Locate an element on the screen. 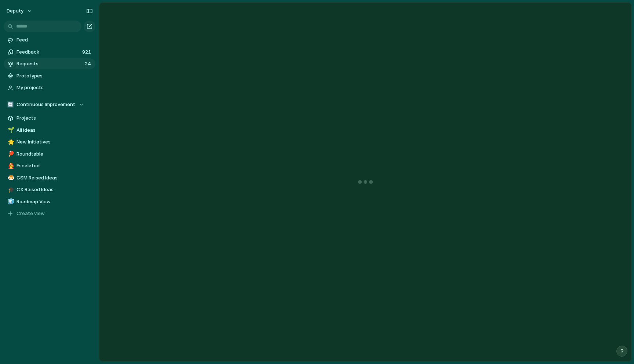  span: My projects is located at coordinates (55, 87).